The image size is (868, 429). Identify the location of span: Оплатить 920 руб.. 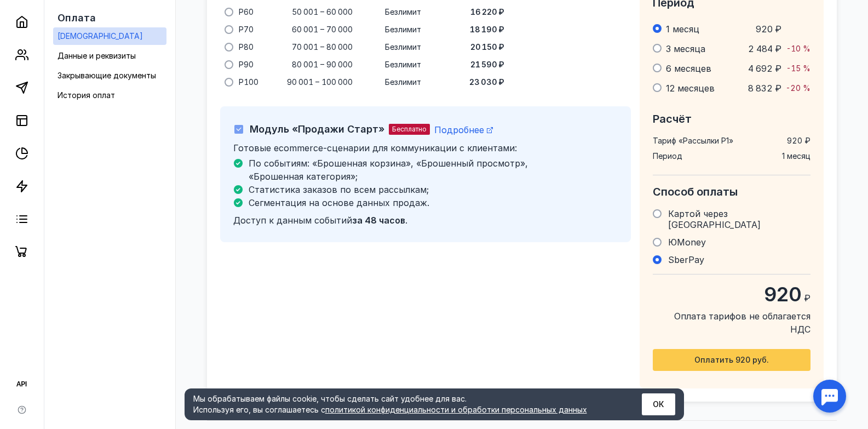
(732, 360).